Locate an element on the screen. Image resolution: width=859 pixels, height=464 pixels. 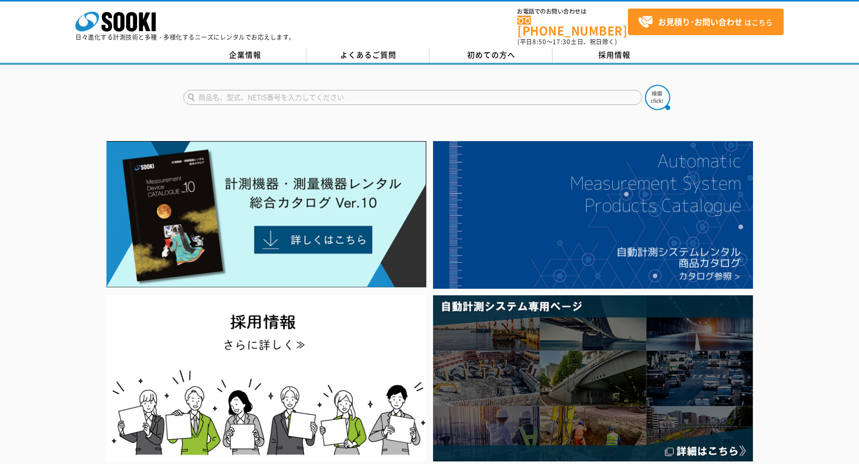
a: 採用情報 is located at coordinates (614, 55).